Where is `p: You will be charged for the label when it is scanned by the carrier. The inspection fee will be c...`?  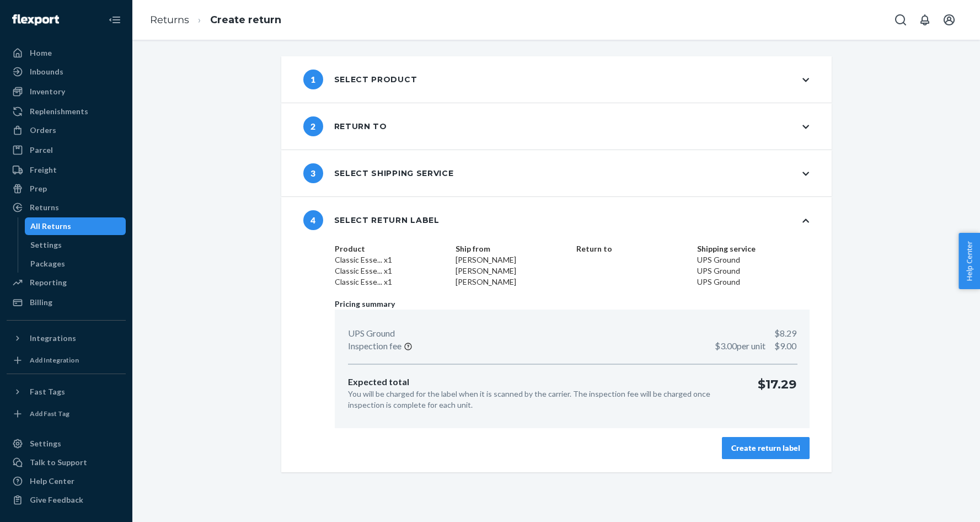 p: You will be charged for the label when it is scanned by the carrier. The inspection fee will be c... is located at coordinates (544, 399).